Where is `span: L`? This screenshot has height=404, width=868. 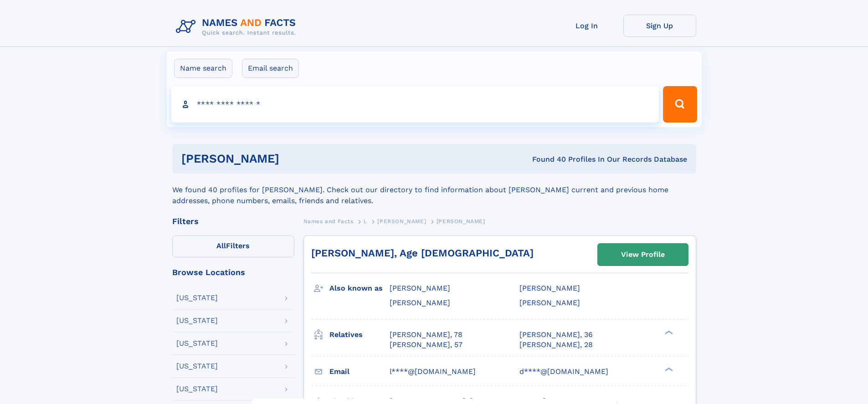
span: L is located at coordinates (365, 222).